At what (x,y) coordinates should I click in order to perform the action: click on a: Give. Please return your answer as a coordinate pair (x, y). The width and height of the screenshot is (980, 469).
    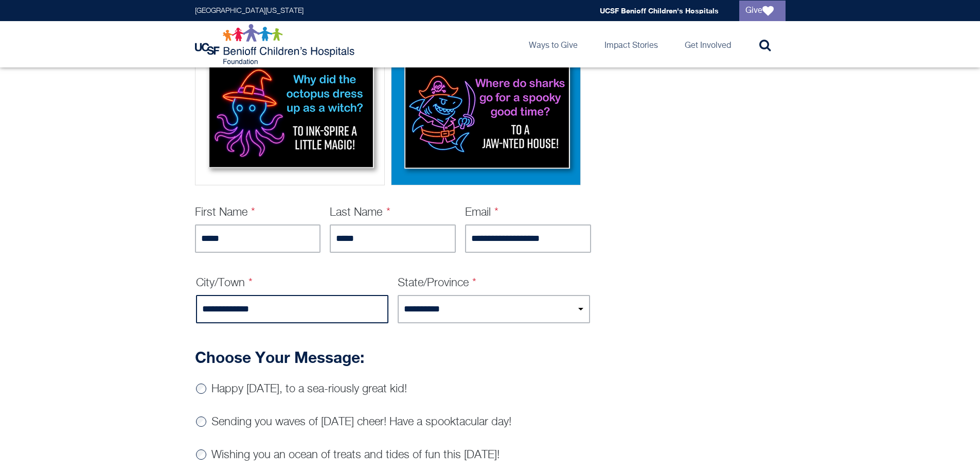
    Looking at the image, I should click on (763, 11).